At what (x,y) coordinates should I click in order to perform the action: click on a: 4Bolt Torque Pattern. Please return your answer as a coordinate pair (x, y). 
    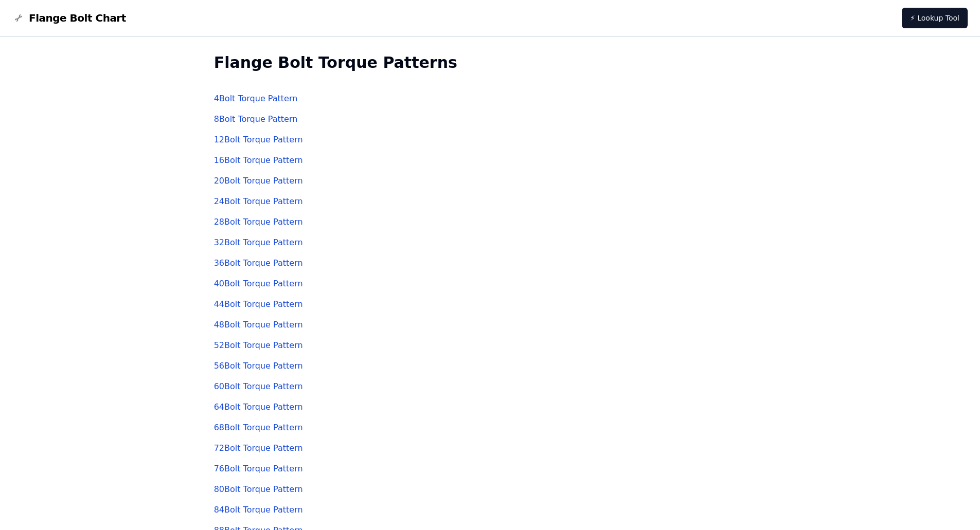
    Looking at the image, I should click on (256, 98).